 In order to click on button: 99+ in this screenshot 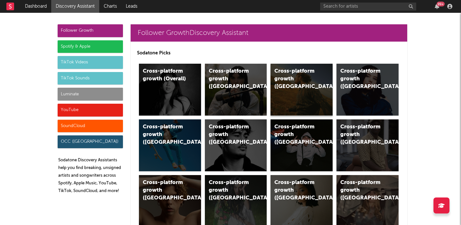, I will do `click(437, 6)`.